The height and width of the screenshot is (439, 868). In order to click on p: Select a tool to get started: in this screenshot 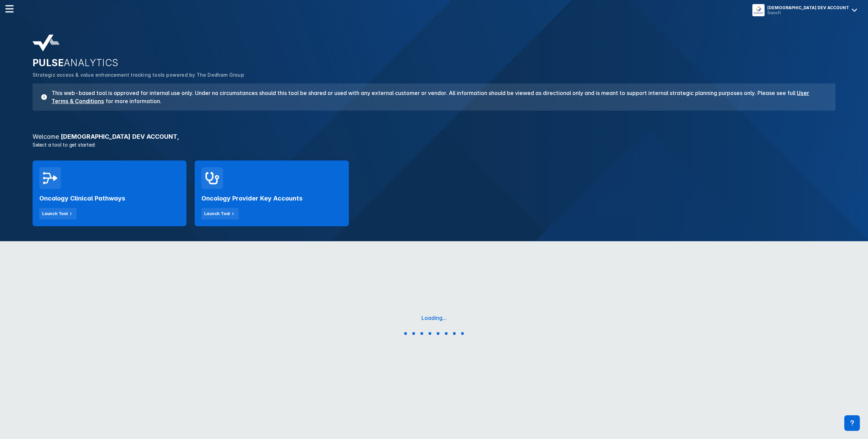, I will do `click(434, 145)`.